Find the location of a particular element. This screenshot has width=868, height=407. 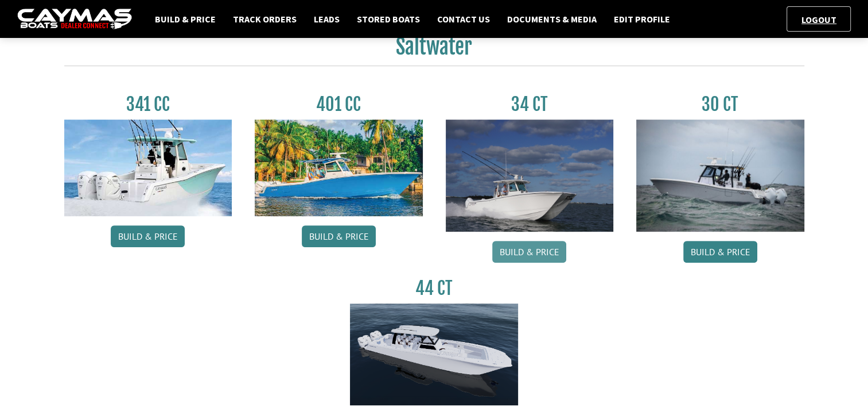

h3: 44 CT is located at coordinates (434, 287).